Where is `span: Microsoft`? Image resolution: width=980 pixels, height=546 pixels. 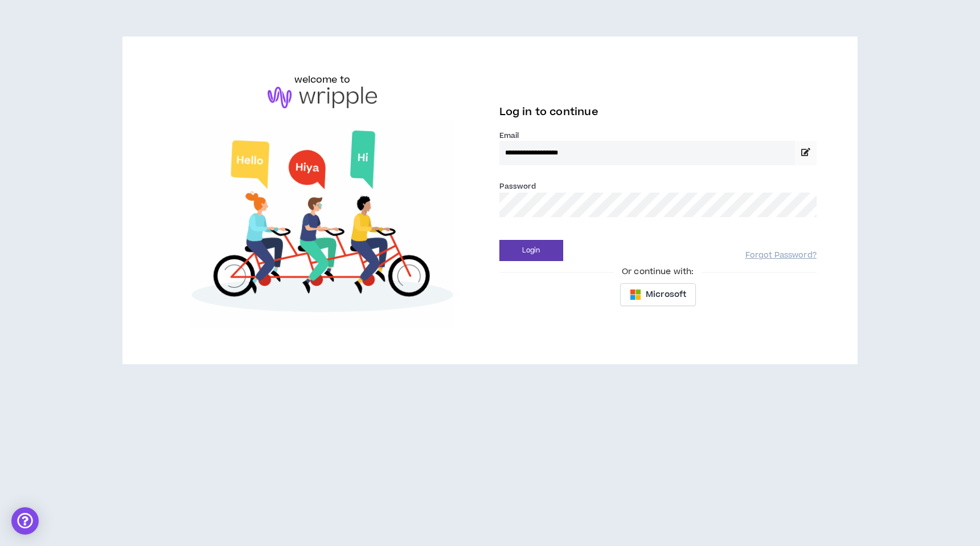
span: Microsoft is located at coordinates (666, 294).